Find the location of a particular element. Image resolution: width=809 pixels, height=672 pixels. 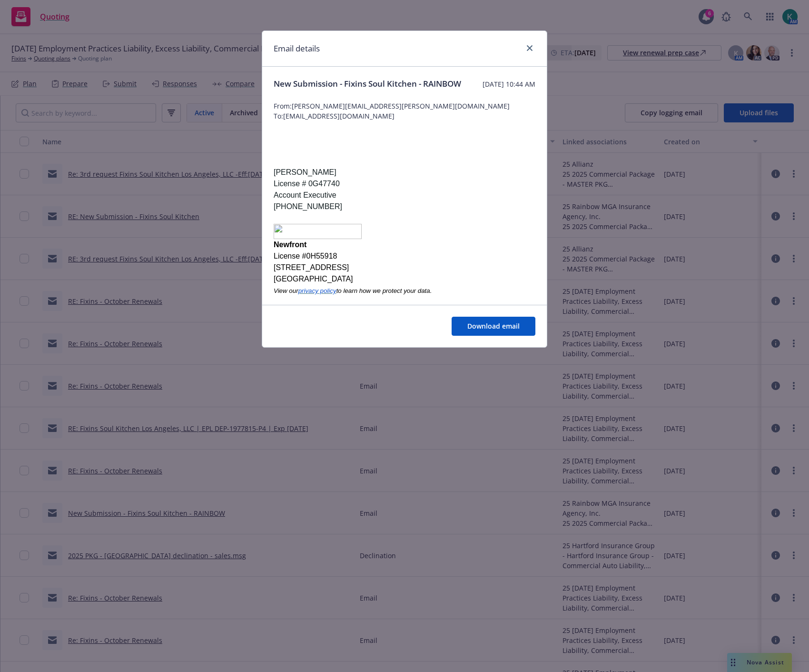

img: image001.png@01DC1673.8FF21790 is located at coordinates (317, 232).